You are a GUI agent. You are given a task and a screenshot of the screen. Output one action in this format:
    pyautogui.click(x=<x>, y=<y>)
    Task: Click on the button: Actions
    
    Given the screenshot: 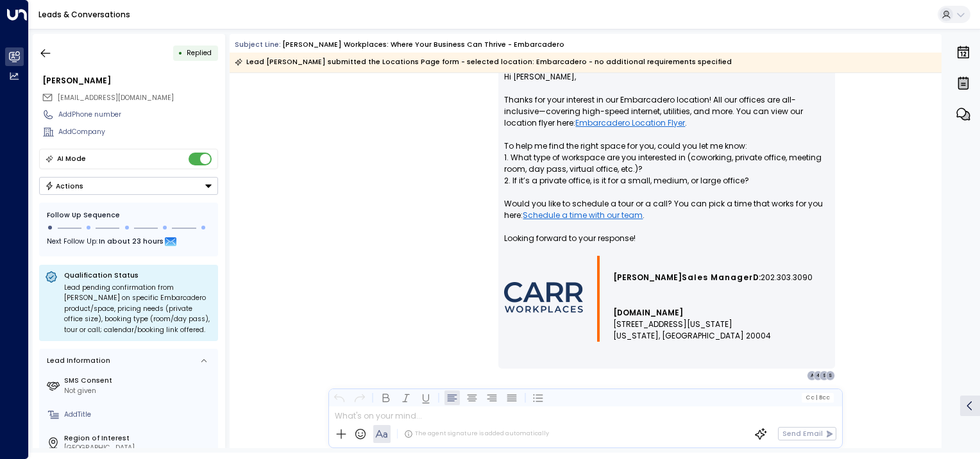 What is the action you would take?
    pyautogui.click(x=128, y=186)
    